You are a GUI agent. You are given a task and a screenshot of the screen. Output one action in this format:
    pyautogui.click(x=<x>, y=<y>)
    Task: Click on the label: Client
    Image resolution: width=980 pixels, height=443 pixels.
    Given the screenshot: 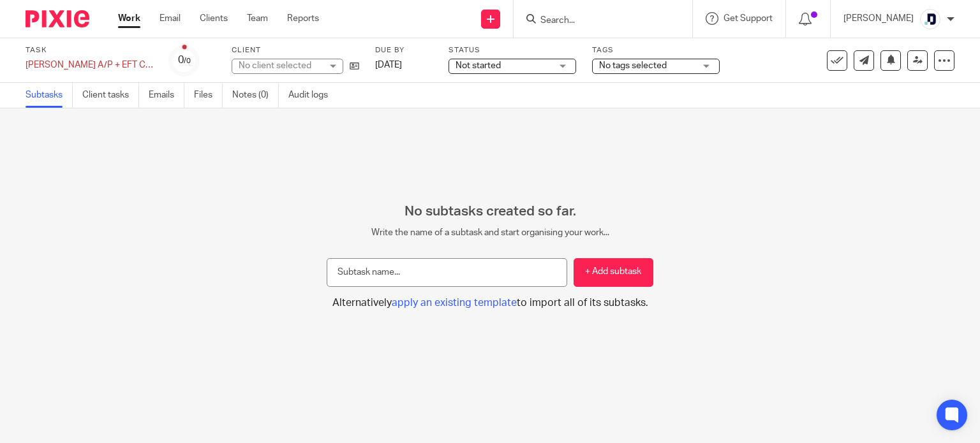 What is the action you would take?
    pyautogui.click(x=296, y=50)
    